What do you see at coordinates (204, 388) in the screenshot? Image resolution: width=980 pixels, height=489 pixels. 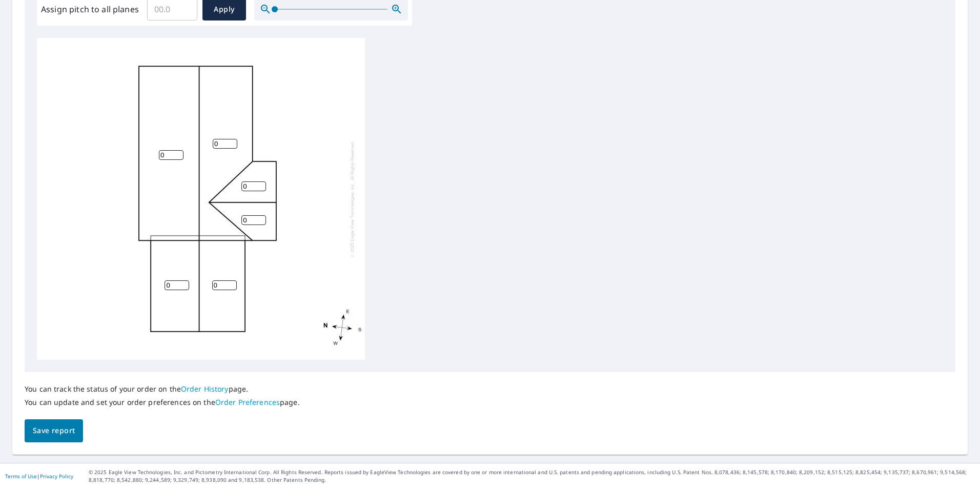 I see `a: Order History` at bounding box center [204, 388].